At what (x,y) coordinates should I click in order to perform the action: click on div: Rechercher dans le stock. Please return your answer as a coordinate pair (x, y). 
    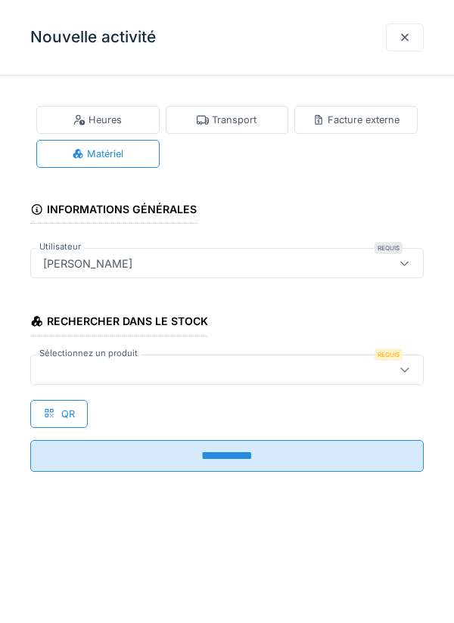
    Looking at the image, I should click on (119, 323).